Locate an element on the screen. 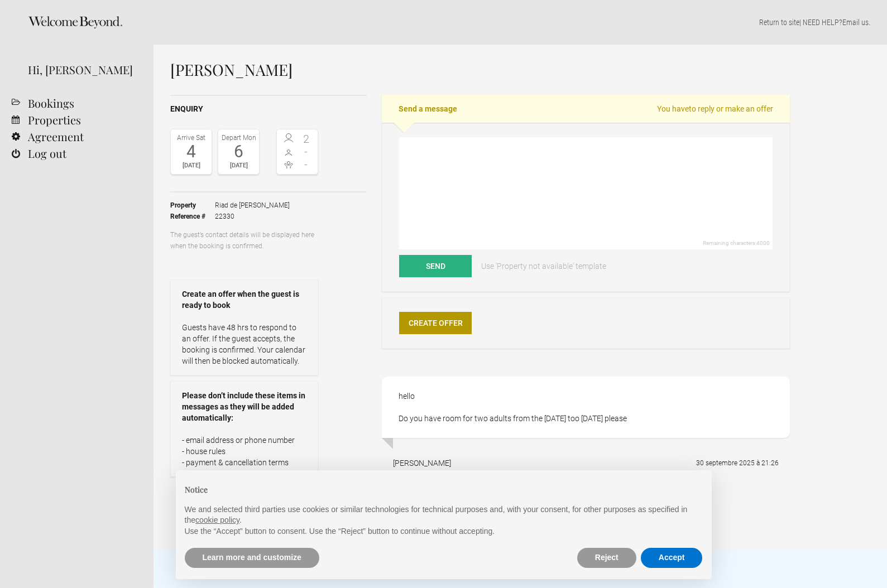 The height and width of the screenshot is (588, 887). h2: Notice is located at coordinates (444, 490).